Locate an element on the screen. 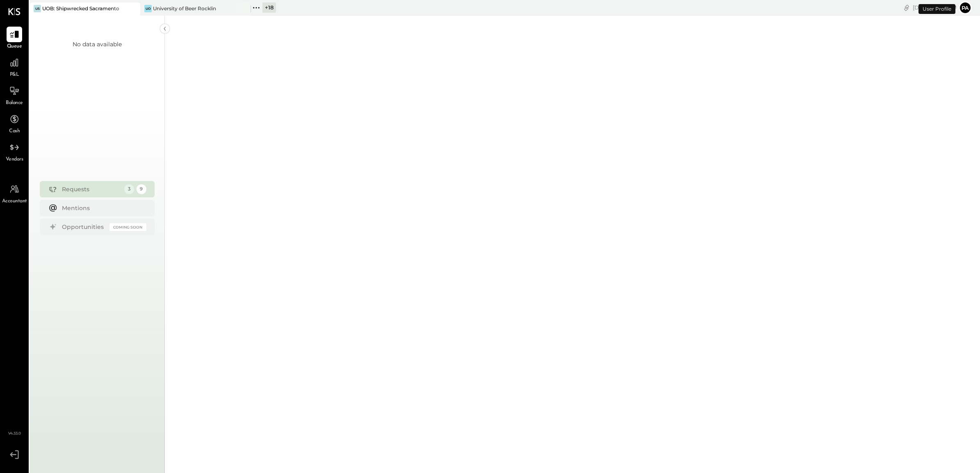 Image resolution: width=980 pixels, height=473 pixels. div: Uo is located at coordinates (148, 9).